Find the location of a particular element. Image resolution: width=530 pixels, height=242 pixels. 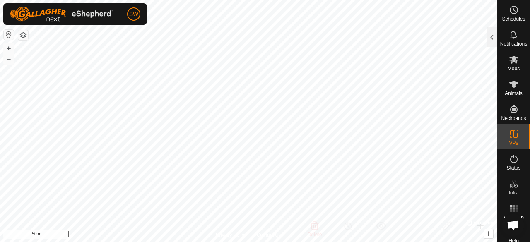

span: Neckbands is located at coordinates (514, 118).